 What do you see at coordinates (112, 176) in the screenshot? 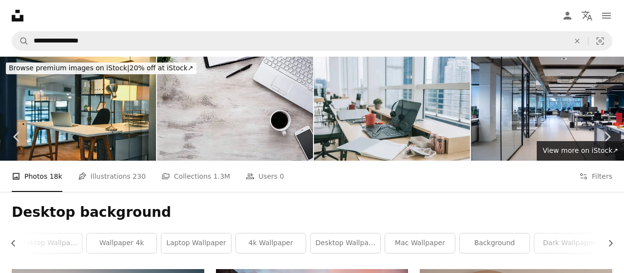
I see `a: Illustrations 230` at bounding box center [112, 176].